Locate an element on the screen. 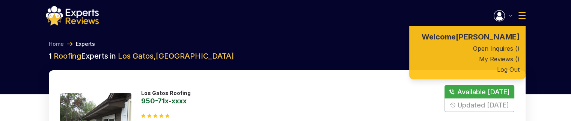 Image resolution: width=571 pixels, height=121 pixels. p: Los Gatos Roofing is located at coordinates (166, 93).